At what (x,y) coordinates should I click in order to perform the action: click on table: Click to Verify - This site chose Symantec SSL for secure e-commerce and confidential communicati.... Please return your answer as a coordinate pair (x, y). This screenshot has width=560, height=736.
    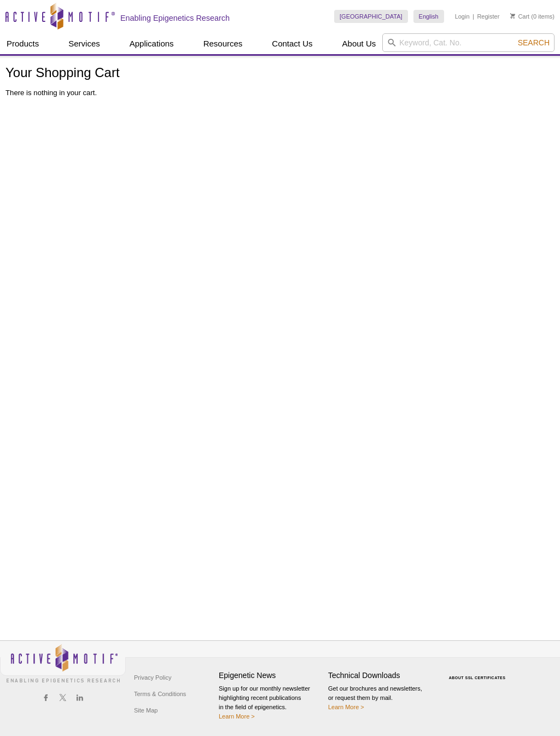
    Looking at the image, I should click on (479, 672).